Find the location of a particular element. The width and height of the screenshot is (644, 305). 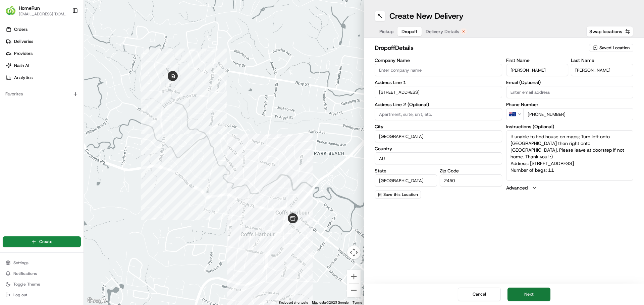

label: Company Name is located at coordinates (438, 61).